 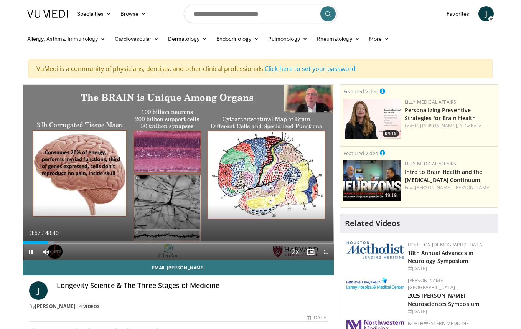 I want to click on span: 19:19, so click(x=391, y=195).